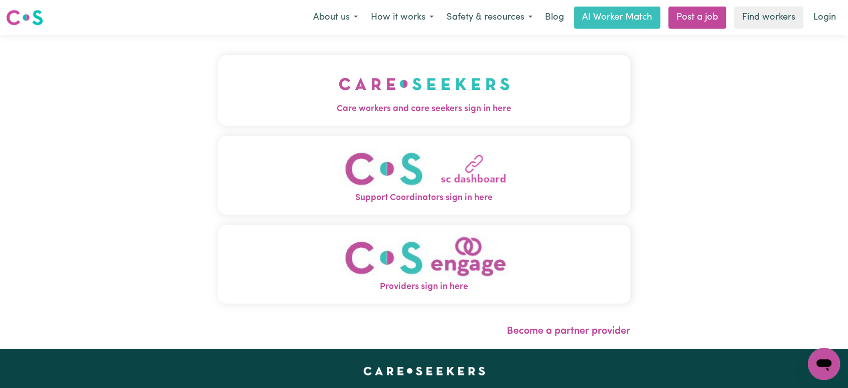 This screenshot has width=848, height=388. What do you see at coordinates (569, 331) in the screenshot?
I see `a: Become a partner provider` at bounding box center [569, 331].